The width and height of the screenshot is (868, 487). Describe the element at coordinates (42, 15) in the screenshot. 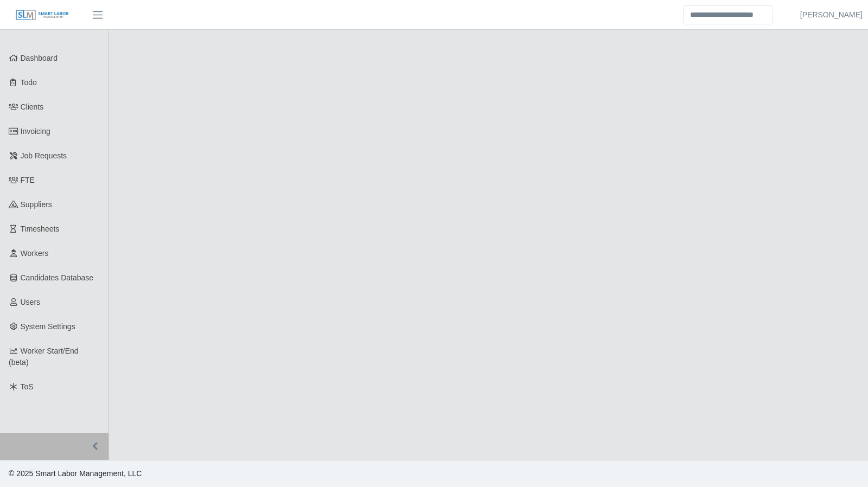

I see `img: SLM Logo` at that location.